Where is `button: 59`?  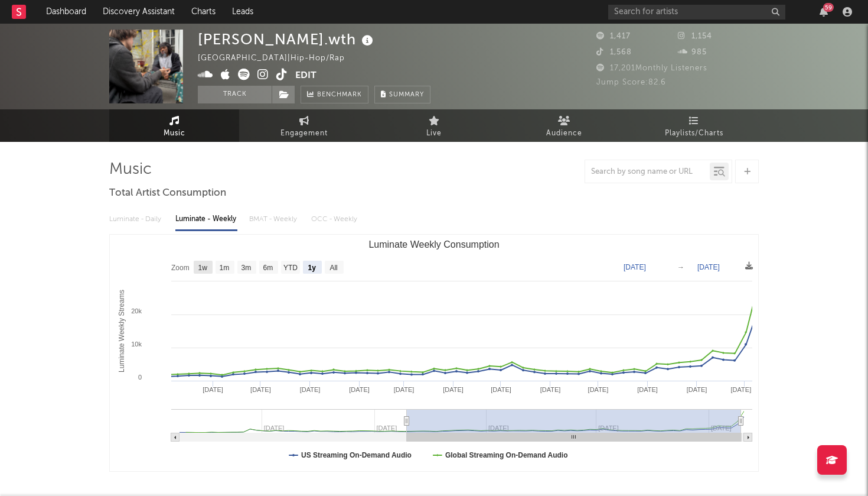 button: 59 is located at coordinates (824, 11).